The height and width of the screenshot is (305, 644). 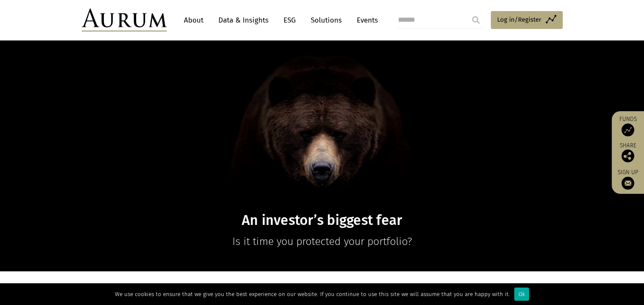 What do you see at coordinates (365, 20) in the screenshot?
I see `a: Events` at bounding box center [365, 20].